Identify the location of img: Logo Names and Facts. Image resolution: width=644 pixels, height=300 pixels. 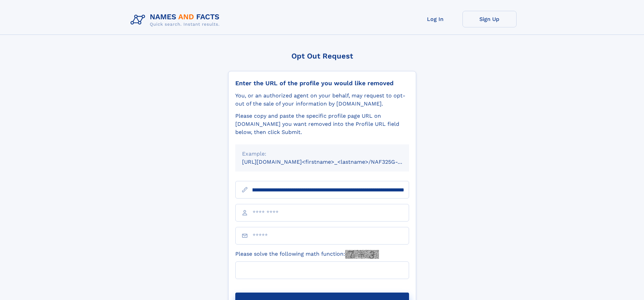
(177, 20).